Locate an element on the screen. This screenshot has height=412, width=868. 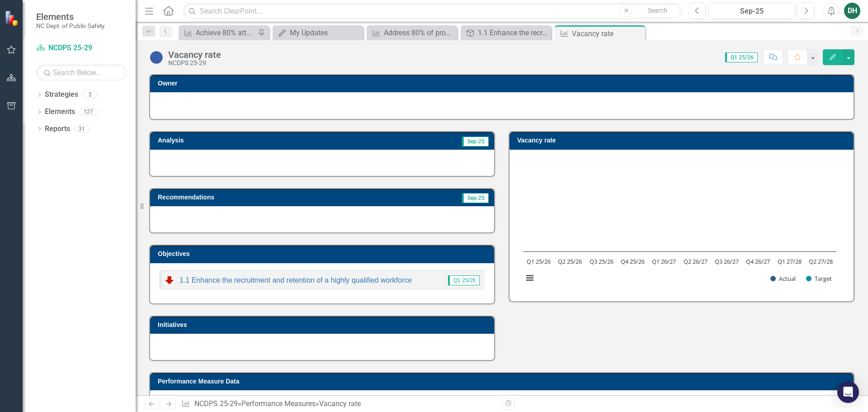
a: Reports is located at coordinates (58, 129).